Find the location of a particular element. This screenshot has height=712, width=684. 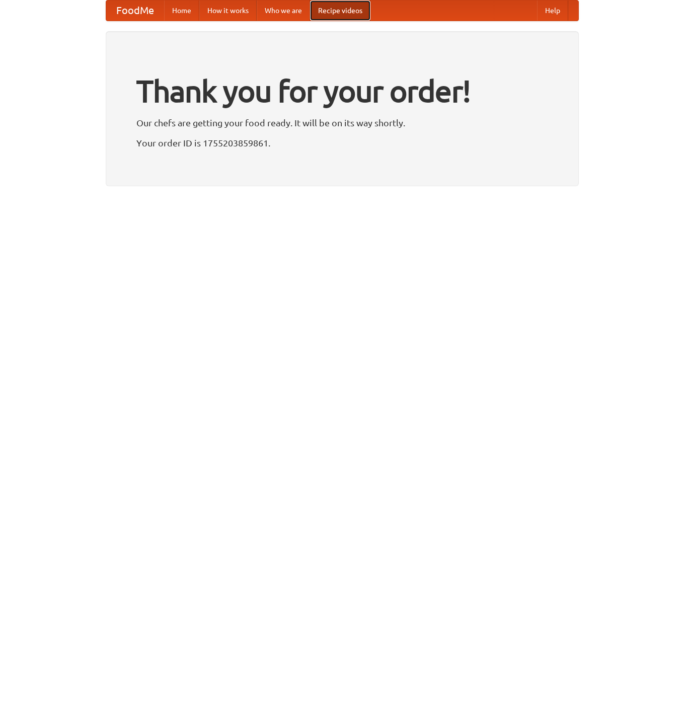

p: Our chefs are getting your food ready. It will be on its way shortly. is located at coordinates (342, 123).